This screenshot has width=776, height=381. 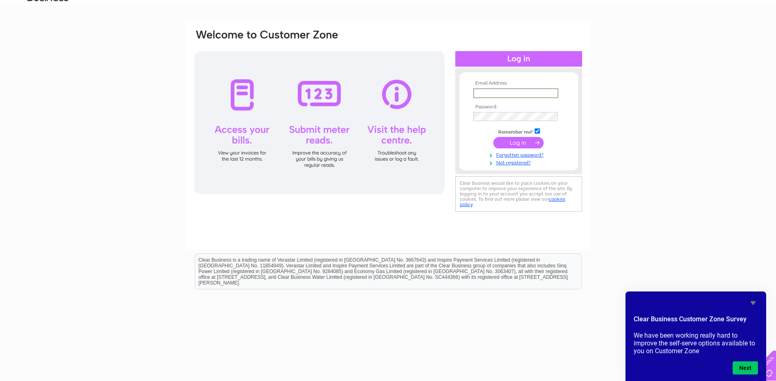 What do you see at coordinates (696, 343) in the screenshot?
I see `p: We have been working really hard to improve the self-serve options available to you on Customer Zone` at bounding box center [696, 343].